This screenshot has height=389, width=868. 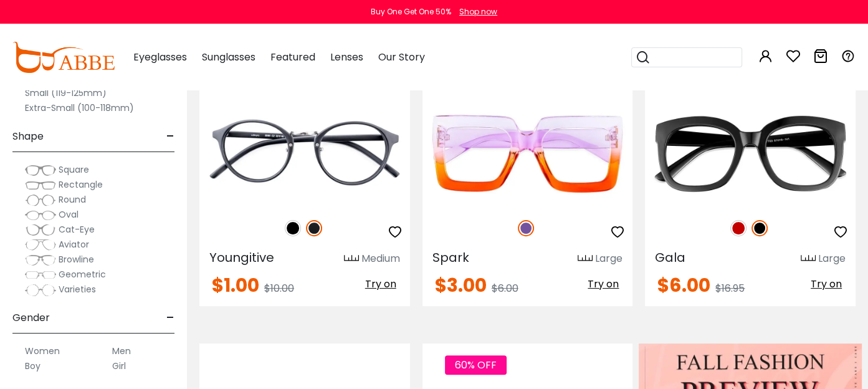 I want to click on img: Aviator.png, so click(x=41, y=245).